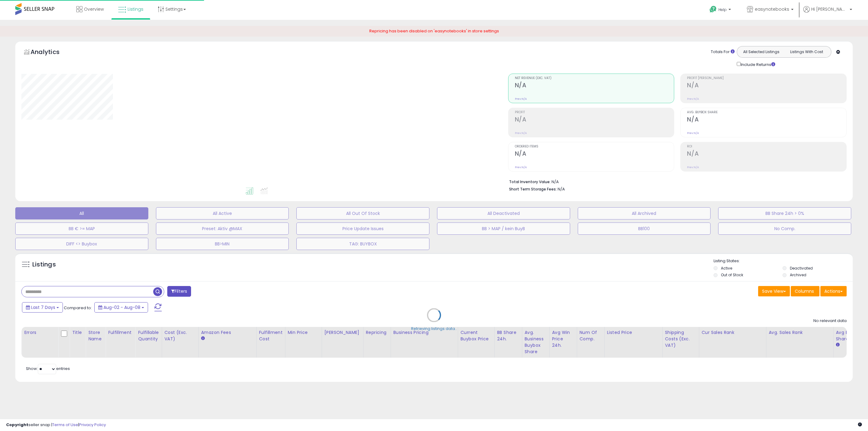 The height and width of the screenshot is (431, 868). What do you see at coordinates (82, 214) in the screenshot?
I see `button: All` at bounding box center [82, 214].